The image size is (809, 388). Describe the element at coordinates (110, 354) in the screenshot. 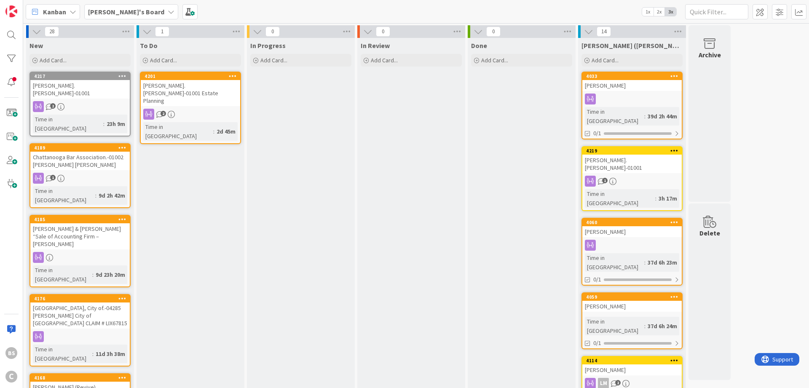

I see `div: 11d 3h 38m` at that location.